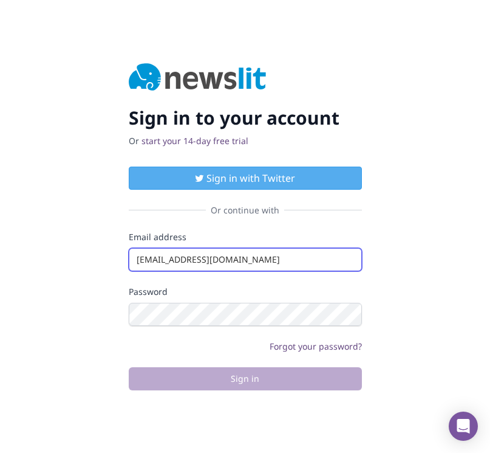 This screenshot has height=453, width=490. What do you see at coordinates (245, 210) in the screenshot?
I see `span: Or continue with` at bounding box center [245, 210].